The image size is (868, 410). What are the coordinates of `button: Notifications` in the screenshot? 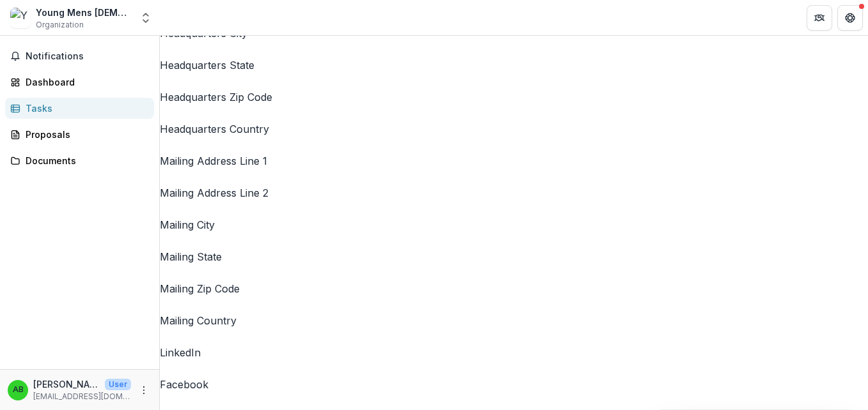 It's located at (80, 56).